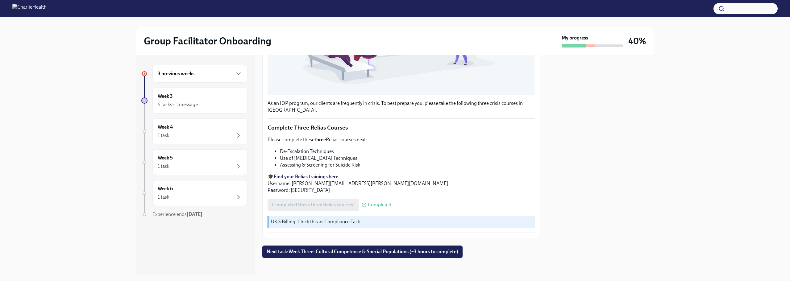 This screenshot has width=790, height=281. What do you see at coordinates (637, 41) in the screenshot?
I see `h3: 40%` at bounding box center [637, 41].